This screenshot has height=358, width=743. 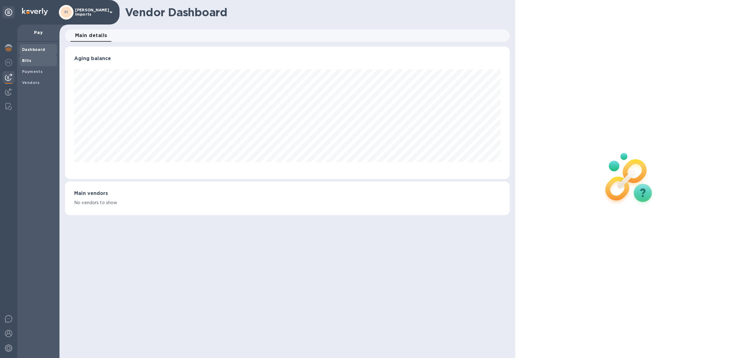 I want to click on div: Unpin categories, so click(x=9, y=12).